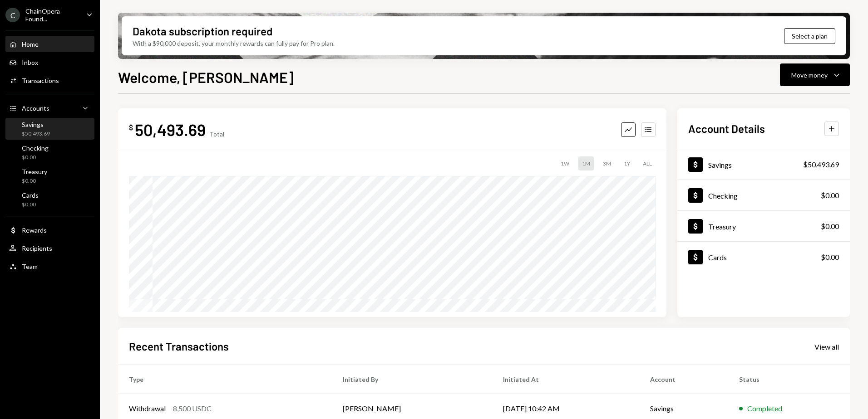 This screenshot has height=419, width=868. I want to click on div: 8,500 USDC, so click(192, 409).